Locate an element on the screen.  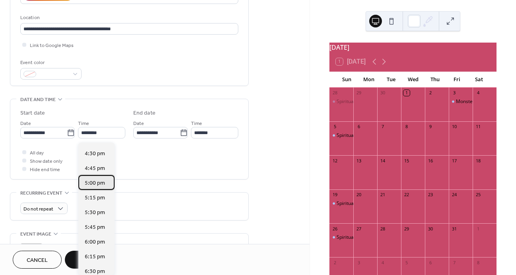
div: Thu is located at coordinates (435, 80).